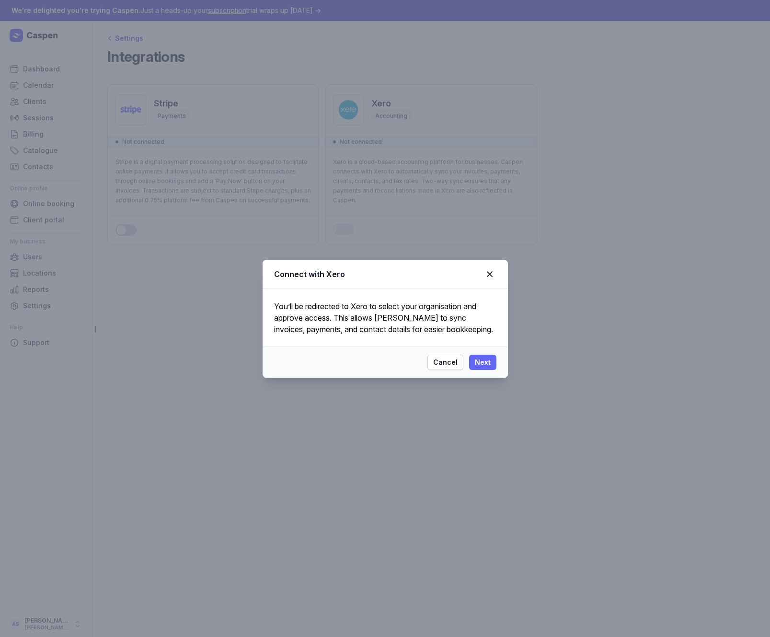 This screenshot has height=637, width=770. What do you see at coordinates (445, 362) in the screenshot?
I see `button: Cancel` at bounding box center [445, 362].